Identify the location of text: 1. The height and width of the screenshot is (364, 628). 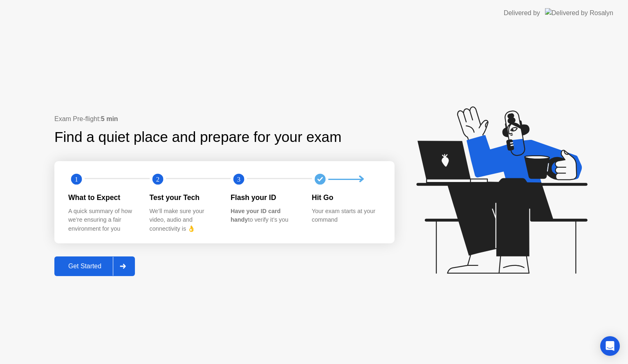
(76, 179).